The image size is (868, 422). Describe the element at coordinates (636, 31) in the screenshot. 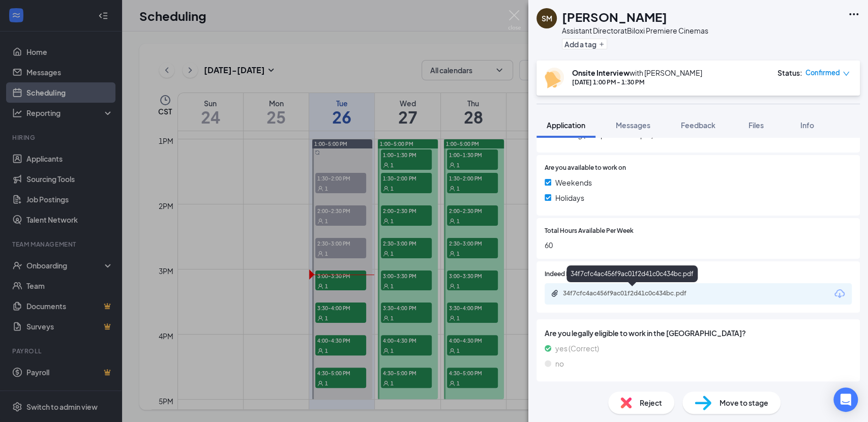

I see `div: Assistant Director at Biloxi Premiere Cinemas` at that location.